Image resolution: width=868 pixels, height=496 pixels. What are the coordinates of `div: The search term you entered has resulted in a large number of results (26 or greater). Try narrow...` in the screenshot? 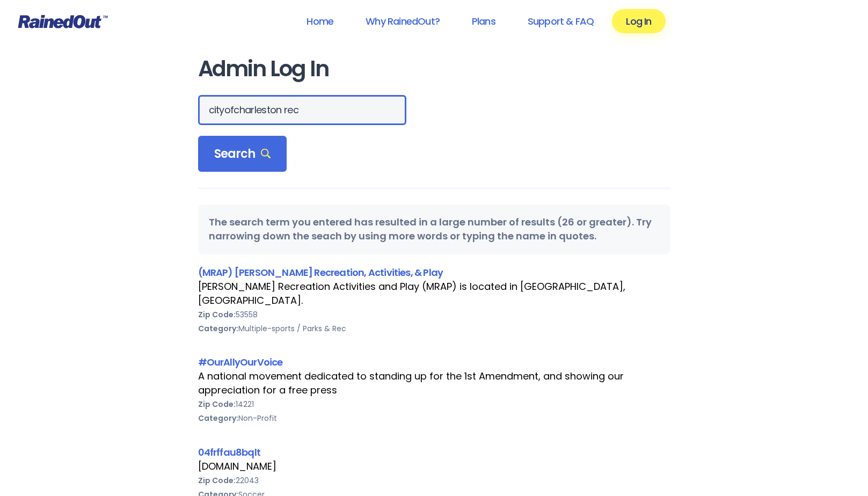 It's located at (434, 229).